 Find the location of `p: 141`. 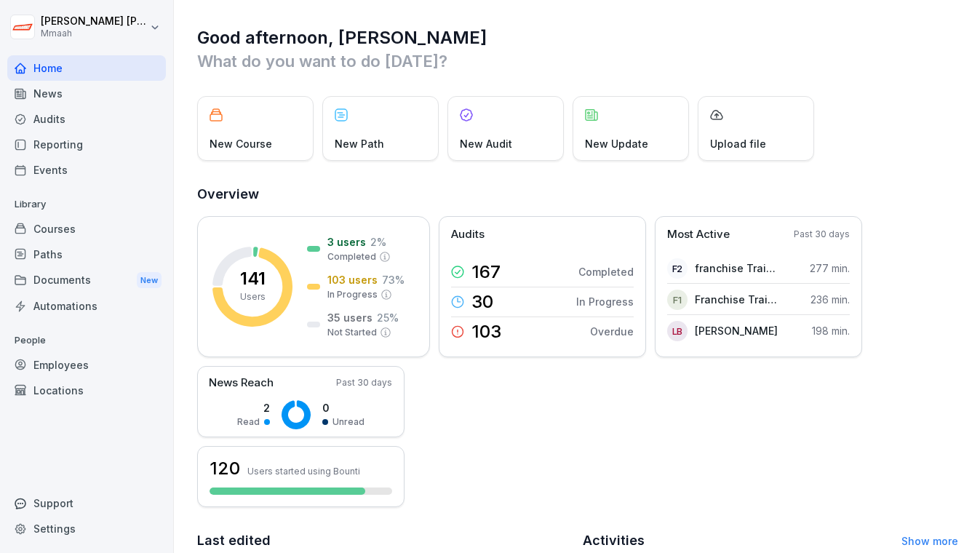

p: 141 is located at coordinates (252, 279).